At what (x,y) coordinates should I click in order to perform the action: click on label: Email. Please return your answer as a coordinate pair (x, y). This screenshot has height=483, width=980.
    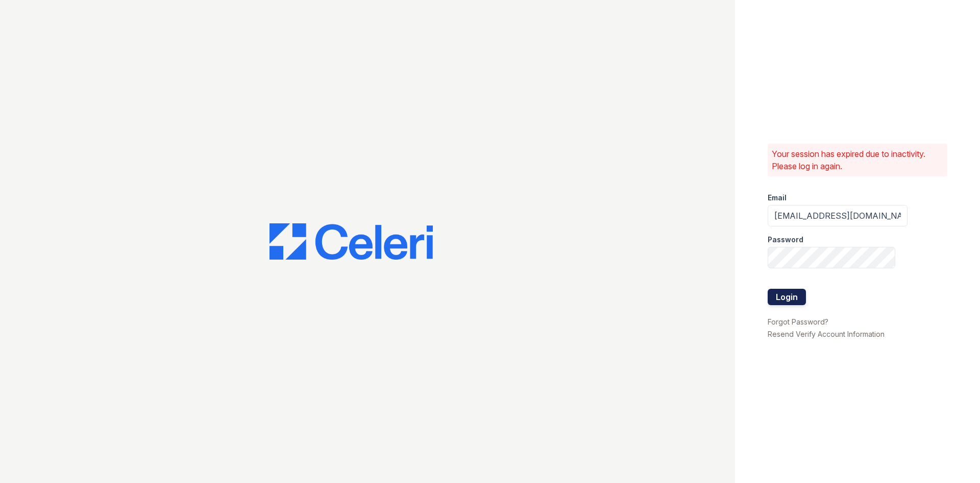
    Looking at the image, I should click on (777, 198).